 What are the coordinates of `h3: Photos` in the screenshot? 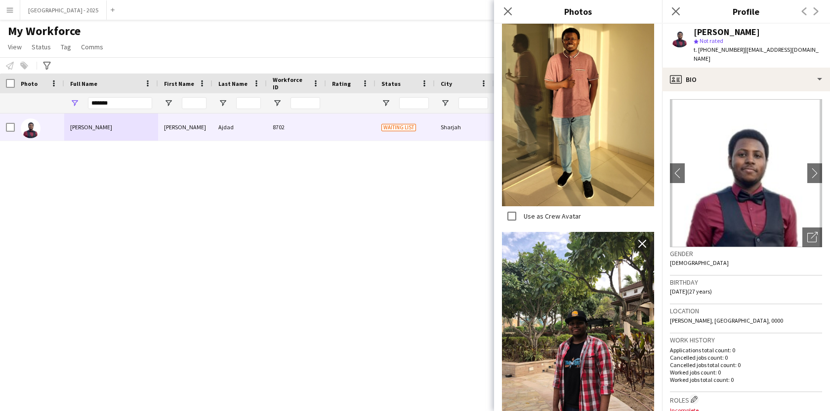 It's located at (578, 11).